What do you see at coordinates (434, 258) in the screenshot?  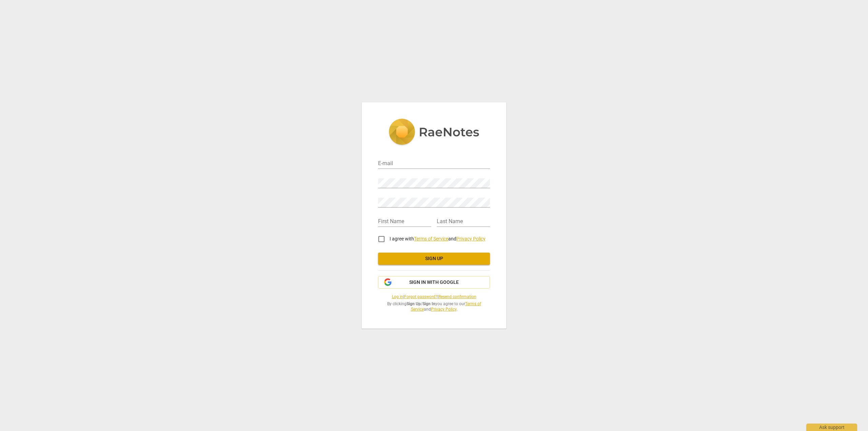 I see `span: Sign up` at bounding box center [434, 258].